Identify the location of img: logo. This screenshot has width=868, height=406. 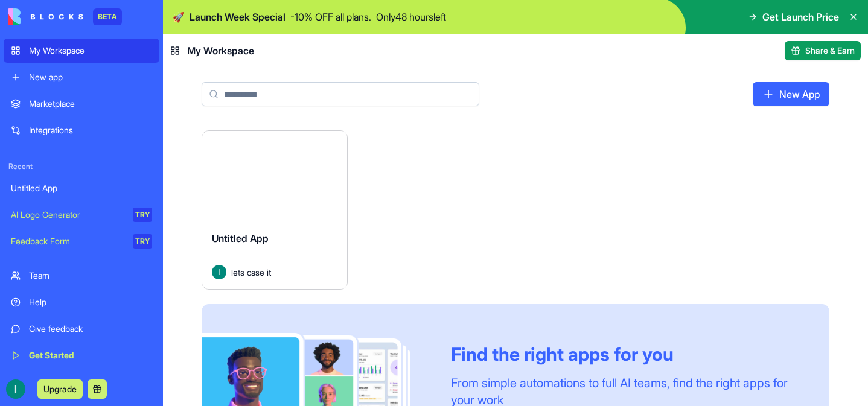
(46, 17).